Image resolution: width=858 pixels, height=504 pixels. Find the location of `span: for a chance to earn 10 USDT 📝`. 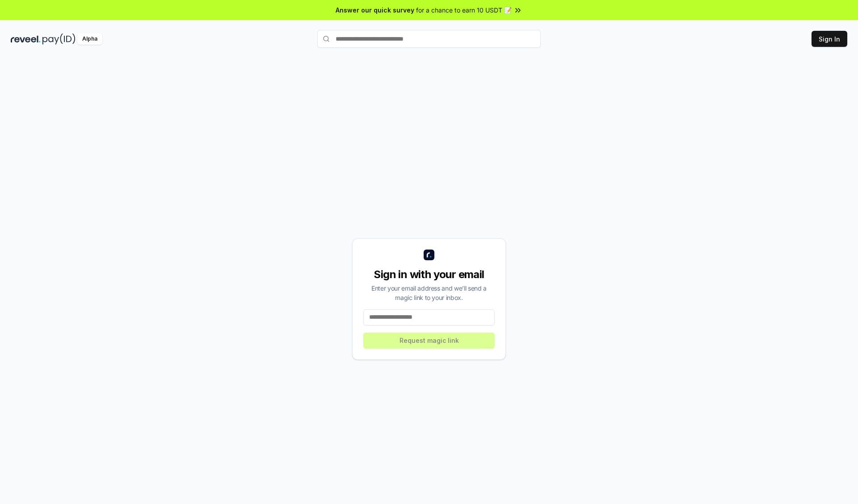

span: for a chance to earn 10 USDT 📝 is located at coordinates (464, 10).